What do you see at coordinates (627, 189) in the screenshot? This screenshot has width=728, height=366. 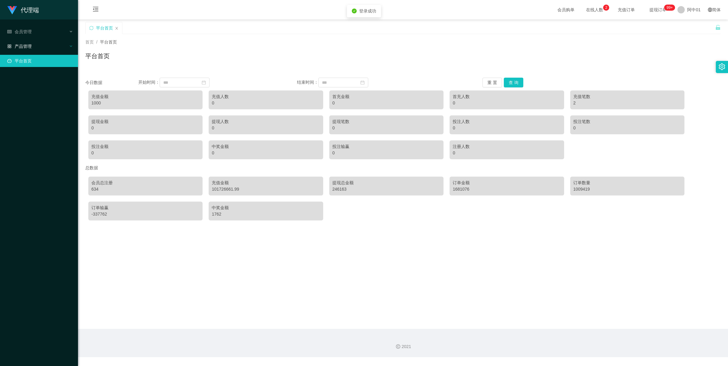 I see `div: 1009419` at bounding box center [627, 189].